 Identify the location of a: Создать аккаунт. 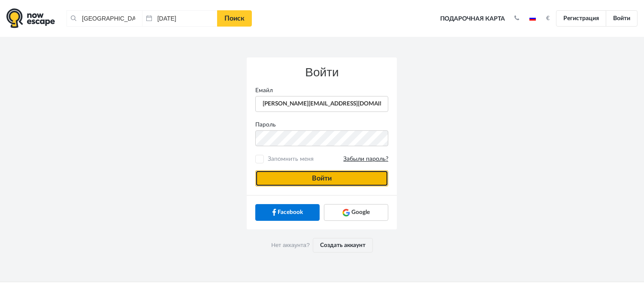
(343, 246).